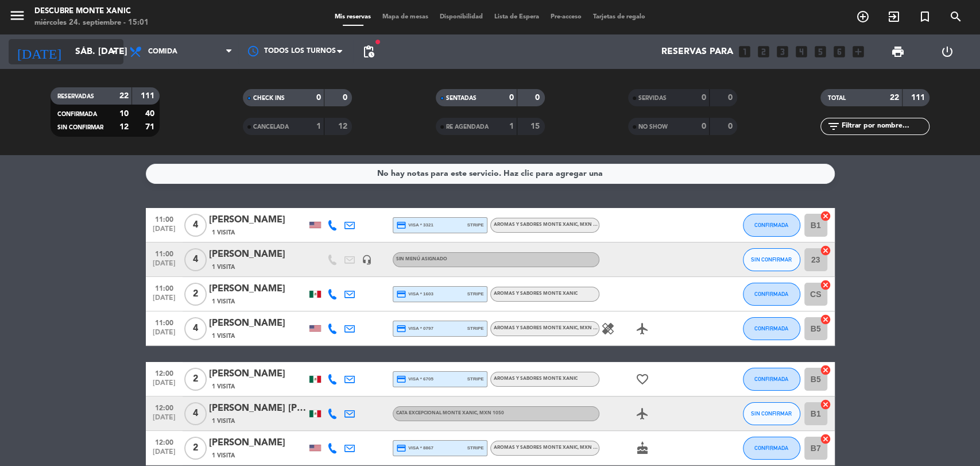  Describe the element at coordinates (516, 17) in the screenshot. I see `span: Lista de Espera` at that location.